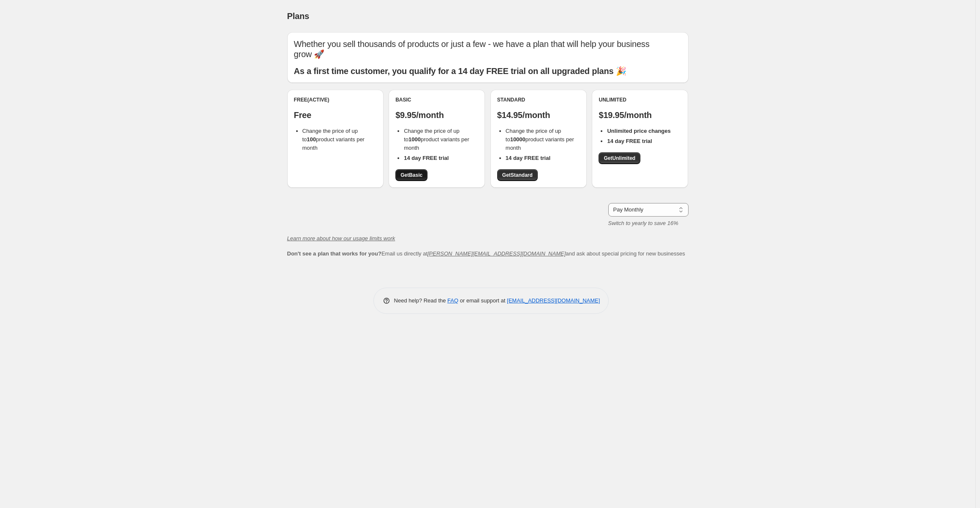 This screenshot has width=980, height=508. What do you see at coordinates (539, 115) in the screenshot?
I see `p: $14.95/month` at bounding box center [539, 115].